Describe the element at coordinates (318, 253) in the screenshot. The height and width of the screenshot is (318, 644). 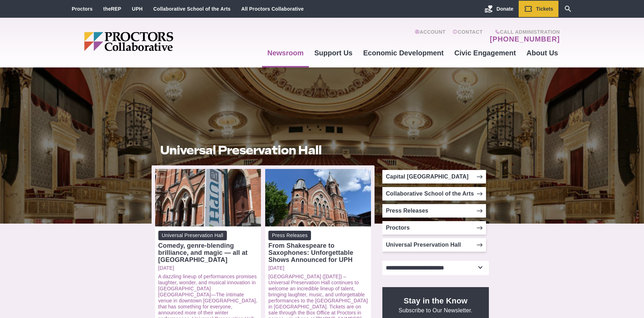
I see `div: From Shakespeare to Saxophones: Unforgettable Shows Announced for UPH` at that location.